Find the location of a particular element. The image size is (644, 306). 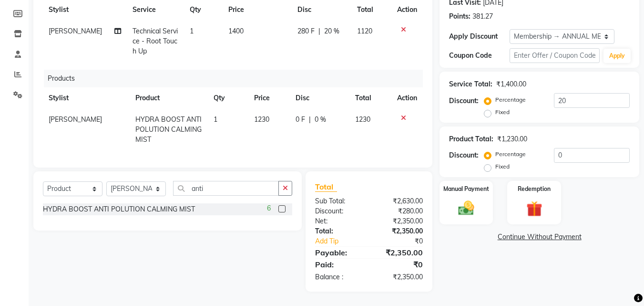

label: Manual Payment is located at coordinates (466, 190).